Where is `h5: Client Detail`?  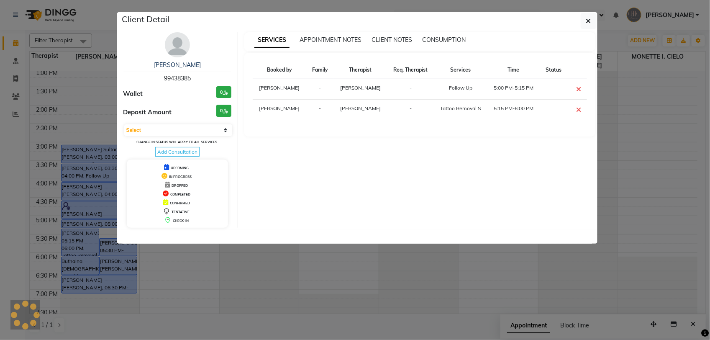
h5: Client Detail is located at coordinates (146, 19).